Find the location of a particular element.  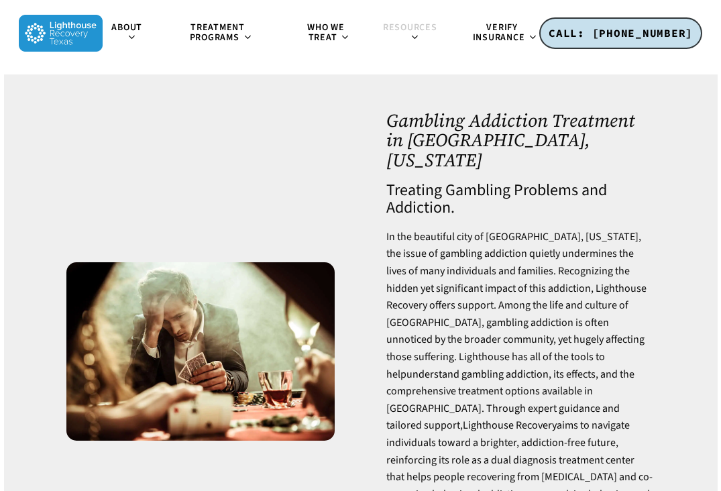

span: Verify Insurance is located at coordinates (499, 33).